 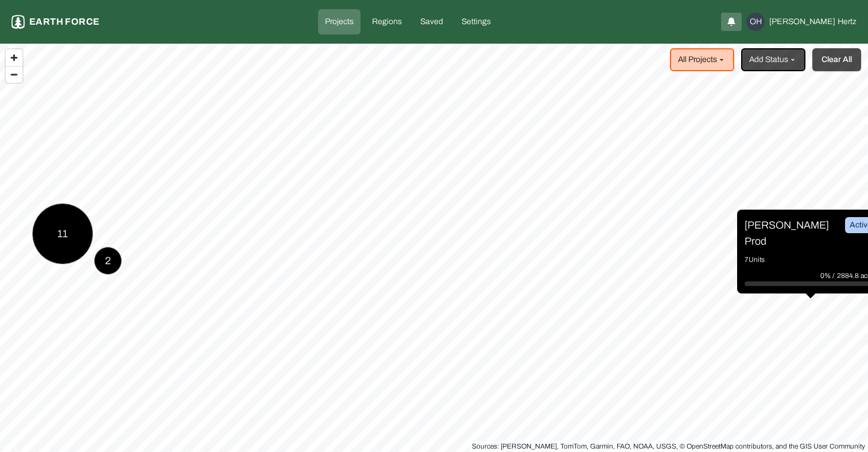 What do you see at coordinates (18, 22) in the screenshot?
I see `img: earthforce-logo-white-uG4MPadI.svg` at bounding box center [18, 22].